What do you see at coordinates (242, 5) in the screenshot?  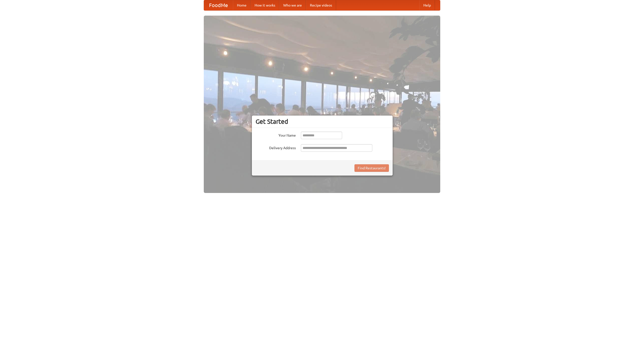 I see `a: Home` at bounding box center [242, 5].